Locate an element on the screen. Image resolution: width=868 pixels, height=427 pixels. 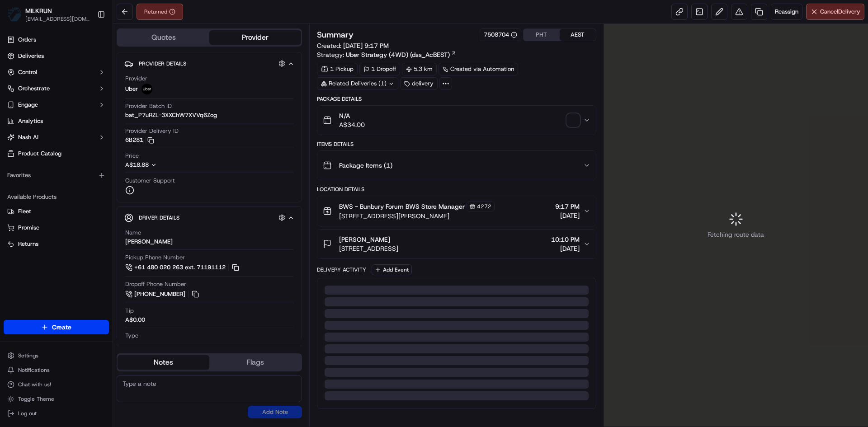
button: Notifications is located at coordinates (56, 370).